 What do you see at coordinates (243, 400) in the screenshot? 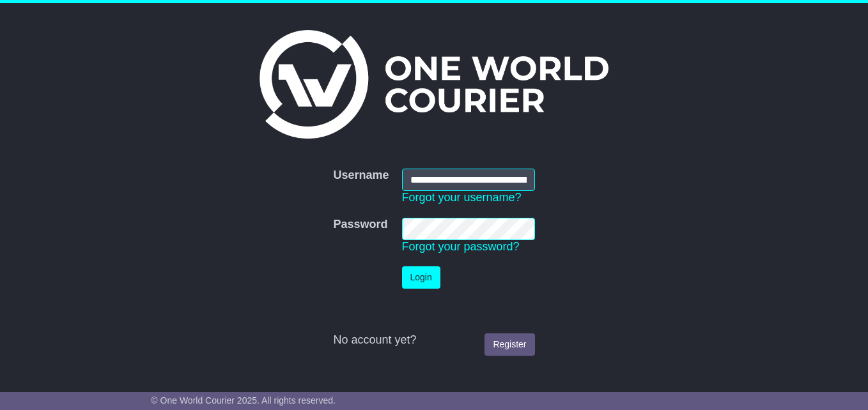
I see `span: © One World Courier 2025. All rights reserved.` at bounding box center [243, 400].